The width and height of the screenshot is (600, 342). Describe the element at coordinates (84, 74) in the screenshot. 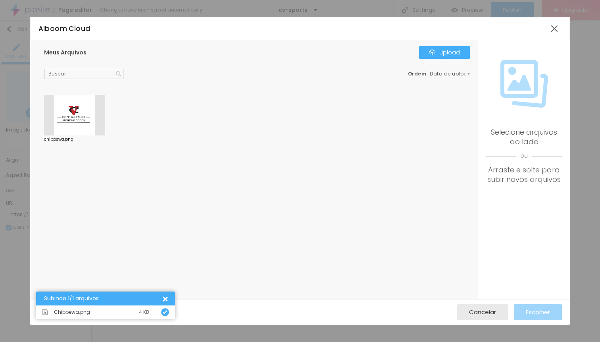

I see `input: Buscar` at that location.